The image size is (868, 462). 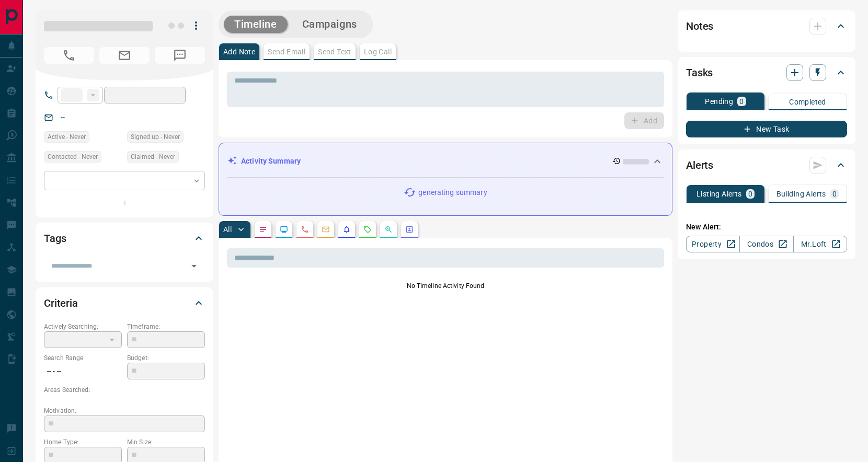 I want to click on p: Motivation:, so click(x=125, y=411).